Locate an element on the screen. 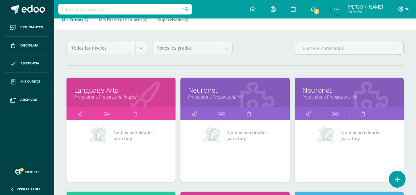  span: 1 is located at coordinates (317, 11).